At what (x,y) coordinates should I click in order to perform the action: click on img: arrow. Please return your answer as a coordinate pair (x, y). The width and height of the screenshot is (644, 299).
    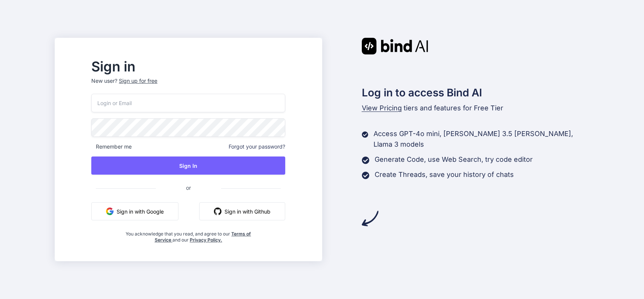
    Looking at the image, I should click on (370, 218).